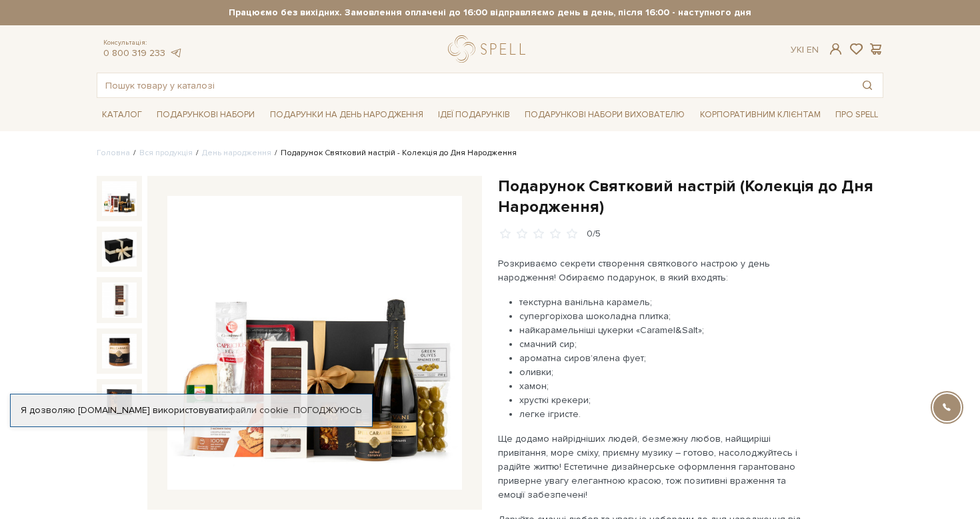 This screenshot has height=519, width=980. I want to click on li: хамон;, so click(665, 386).